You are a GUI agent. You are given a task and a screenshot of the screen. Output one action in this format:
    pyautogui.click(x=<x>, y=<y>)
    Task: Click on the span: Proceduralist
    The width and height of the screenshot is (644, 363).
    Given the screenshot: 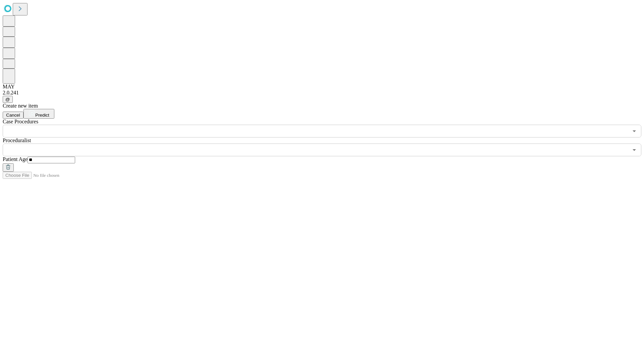 What is the action you would take?
    pyautogui.click(x=17, y=140)
    